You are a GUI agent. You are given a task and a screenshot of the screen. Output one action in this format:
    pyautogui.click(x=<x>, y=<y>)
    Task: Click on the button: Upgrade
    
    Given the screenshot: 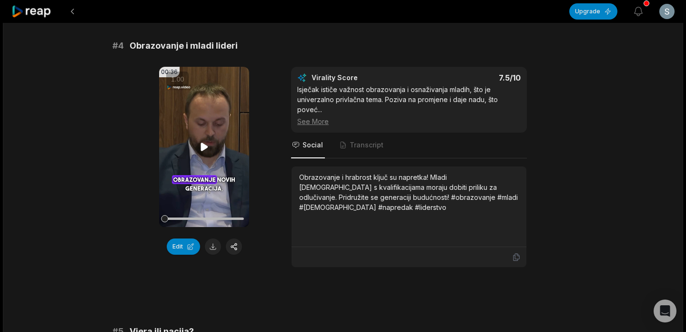 What is the action you would take?
    pyautogui.click(x=593, y=11)
    